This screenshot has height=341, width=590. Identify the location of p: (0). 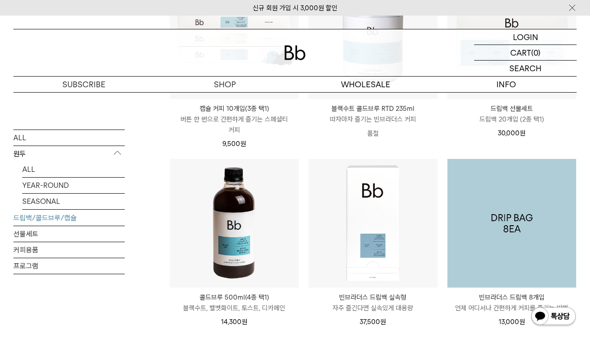
(536, 53).